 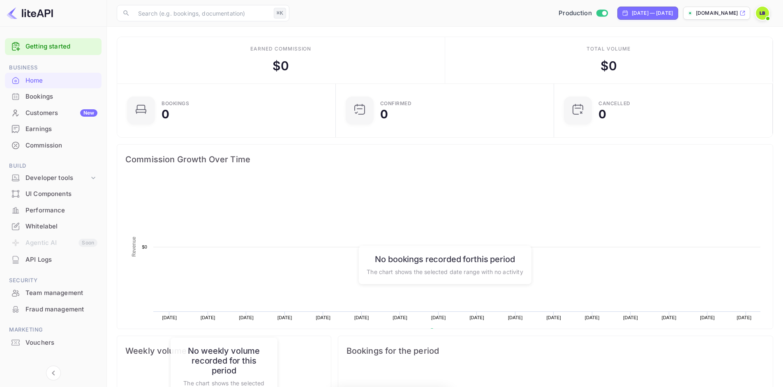 I want to click on p: The chart shows the selected date range with no activity, so click(x=445, y=271).